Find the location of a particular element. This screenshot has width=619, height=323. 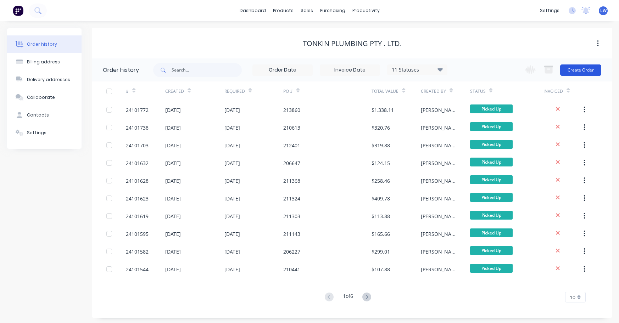

div: Billing address is located at coordinates (43, 62).